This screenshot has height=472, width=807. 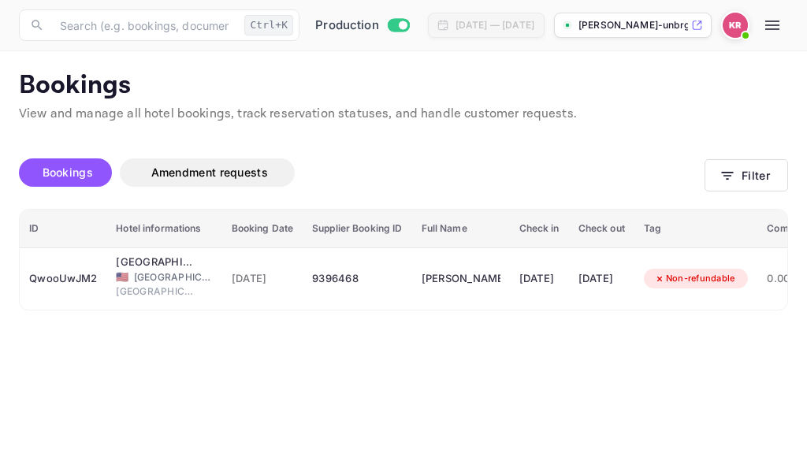 I want to click on th: ID, so click(x=63, y=229).